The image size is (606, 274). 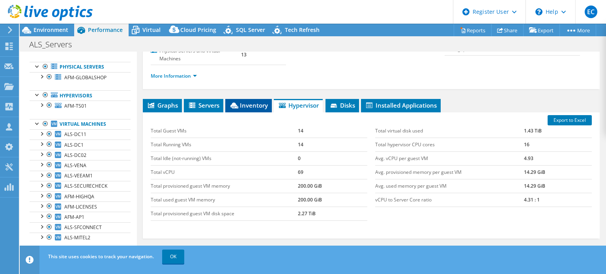 I want to click on span: Inventory, so click(x=248, y=105).